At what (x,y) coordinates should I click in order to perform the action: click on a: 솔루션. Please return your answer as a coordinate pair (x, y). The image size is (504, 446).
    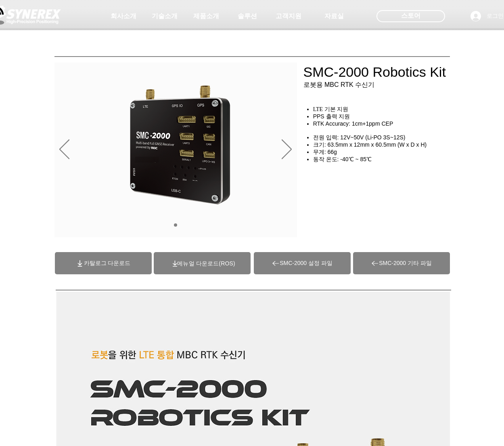
    Looking at the image, I should click on (247, 16).